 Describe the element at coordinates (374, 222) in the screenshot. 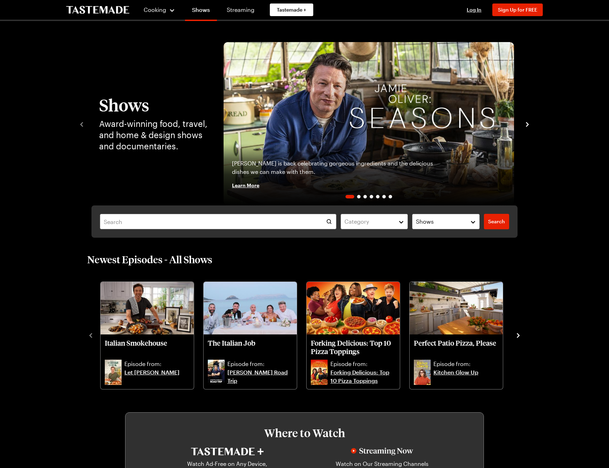

I see `button: Category` at that location.